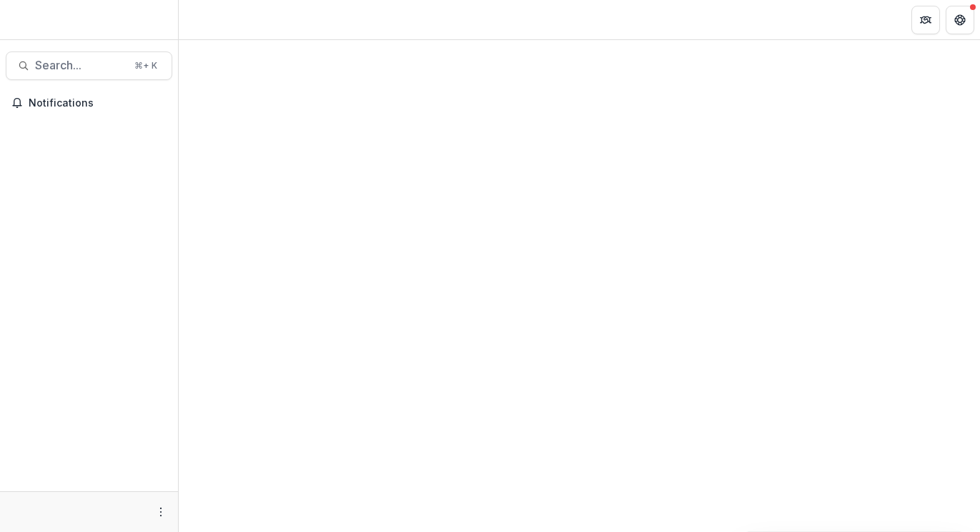 The height and width of the screenshot is (532, 980). Describe the element at coordinates (960, 20) in the screenshot. I see `button: Get Help` at that location.